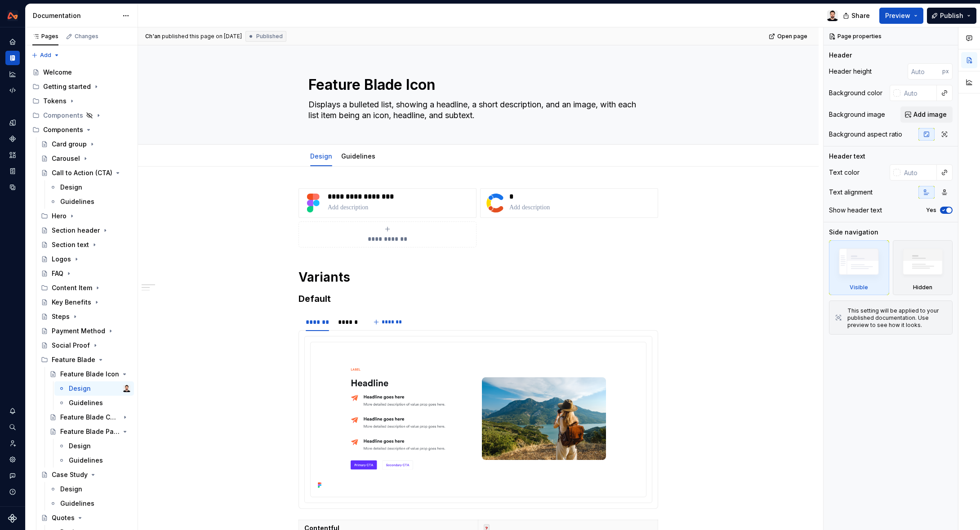  I want to click on a: Home, so click(12, 41).